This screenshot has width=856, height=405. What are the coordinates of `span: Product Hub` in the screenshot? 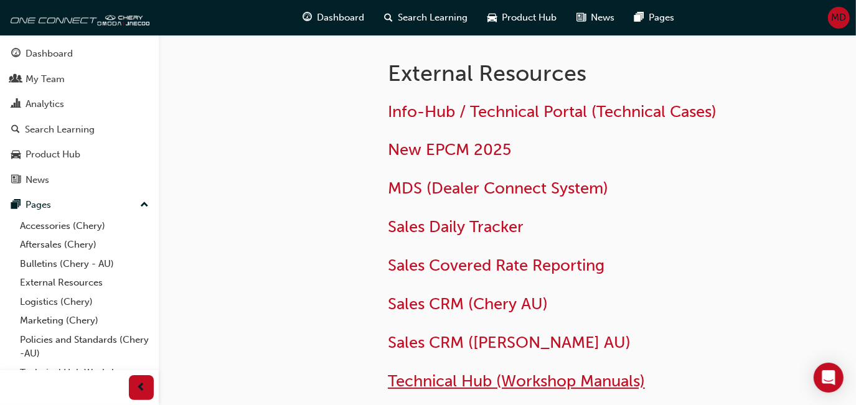 It's located at (530, 17).